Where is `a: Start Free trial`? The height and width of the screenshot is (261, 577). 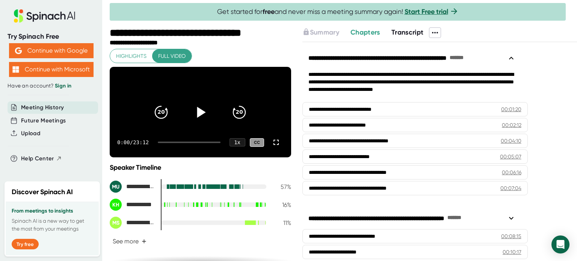
a: Start Free trial is located at coordinates (426, 12).